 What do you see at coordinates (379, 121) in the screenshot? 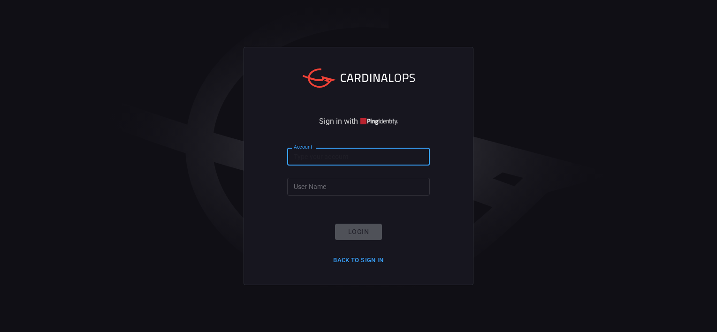
I see `img: quu4iresuhQAAAABJRU5ErkJggg==` at bounding box center [379, 121].